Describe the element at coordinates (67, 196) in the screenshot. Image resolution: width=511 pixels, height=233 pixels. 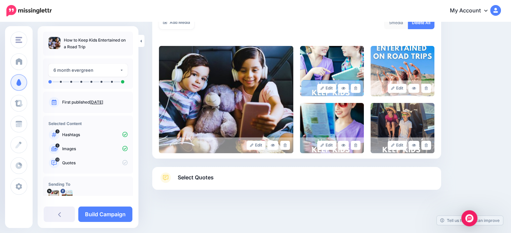
I see `img: picture-bsa85484.png` at that location.